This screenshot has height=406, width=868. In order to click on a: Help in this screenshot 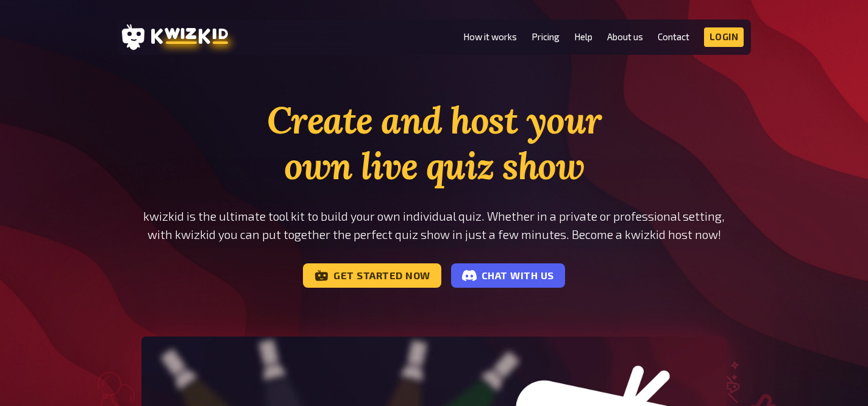, I will do `click(583, 37)`.